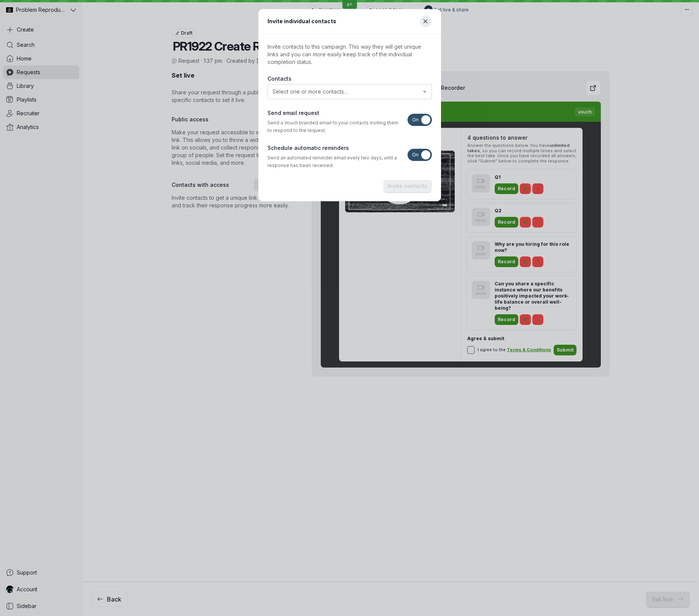 This screenshot has height=616, width=699. What do you see at coordinates (408, 186) in the screenshot?
I see `span: Invite contacts` at bounding box center [408, 186].